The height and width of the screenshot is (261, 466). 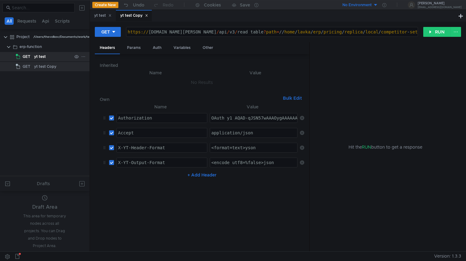 I want to click on span: RUN, so click(x=367, y=147).